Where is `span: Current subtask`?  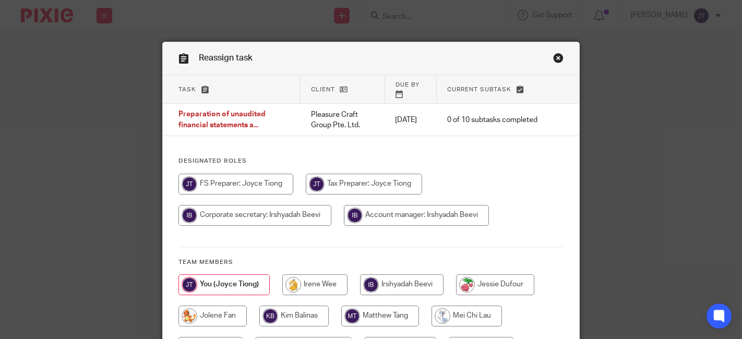
span: Current subtask is located at coordinates (479, 89).